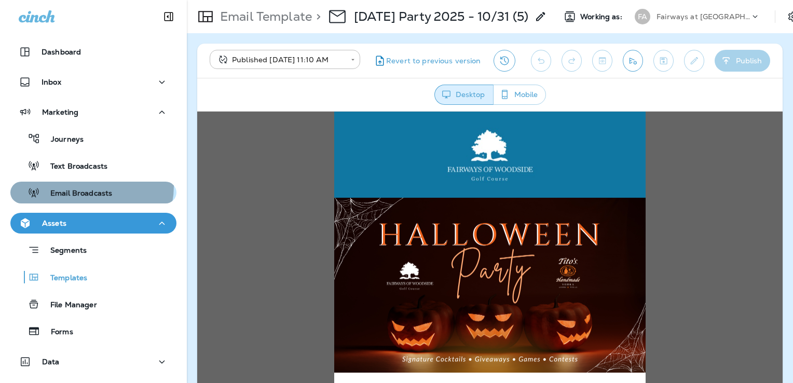 This screenshot has width=793, height=383. Describe the element at coordinates (93, 139) in the screenshot. I see `button: Journeys` at that location.